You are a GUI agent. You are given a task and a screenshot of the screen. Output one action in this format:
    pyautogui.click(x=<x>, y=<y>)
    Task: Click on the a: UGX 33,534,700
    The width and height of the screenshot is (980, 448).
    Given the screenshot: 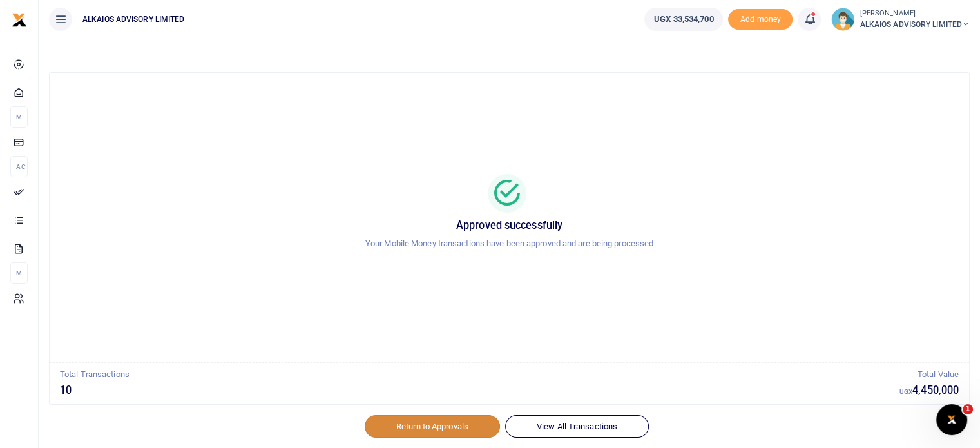 What is the action you would take?
    pyautogui.click(x=684, y=20)
    